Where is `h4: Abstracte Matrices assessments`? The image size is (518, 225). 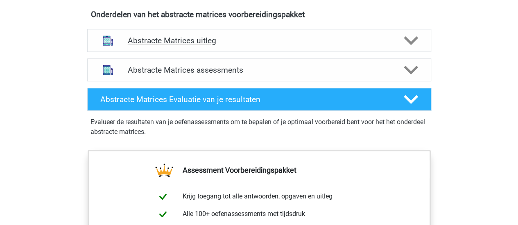 h4: Abstracte Matrices assessments is located at coordinates (259, 70).